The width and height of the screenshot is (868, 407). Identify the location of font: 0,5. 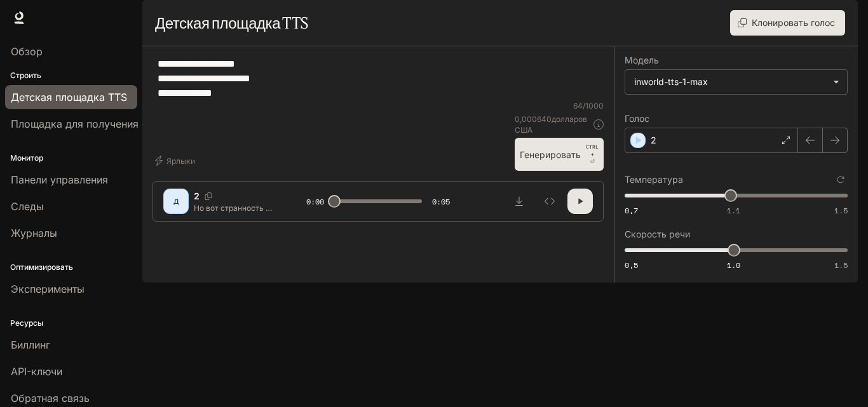
(631, 265).